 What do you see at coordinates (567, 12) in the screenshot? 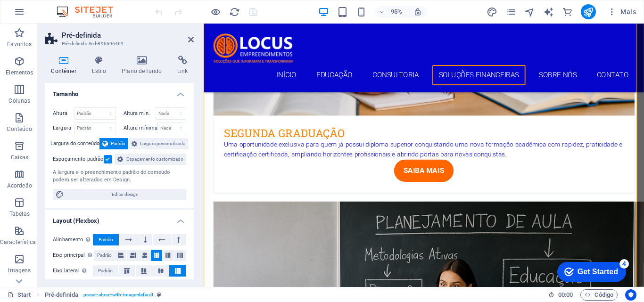
I see `button: commerce` at bounding box center [567, 12].